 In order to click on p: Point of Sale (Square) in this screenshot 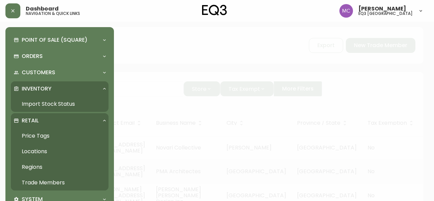, I will do `click(55, 40)`.